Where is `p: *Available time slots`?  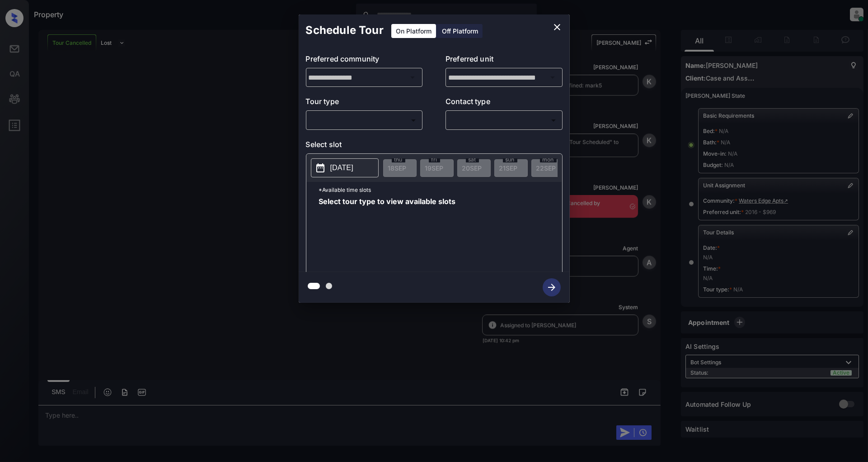
p: *Available time slots is located at coordinates (440, 189).